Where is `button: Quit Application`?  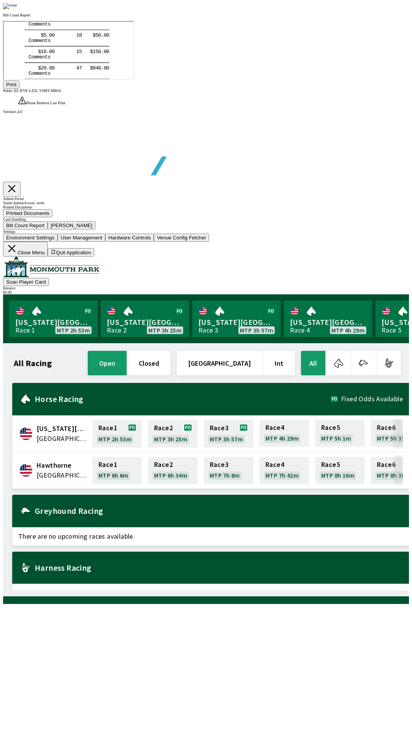
button: Quit Application is located at coordinates (71, 252).